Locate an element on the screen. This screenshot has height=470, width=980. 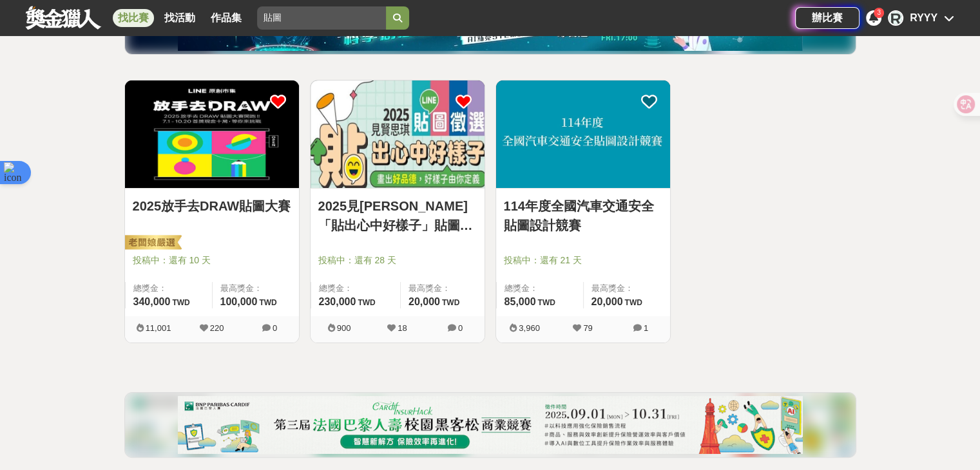
span: 3 is located at coordinates (878, 12).